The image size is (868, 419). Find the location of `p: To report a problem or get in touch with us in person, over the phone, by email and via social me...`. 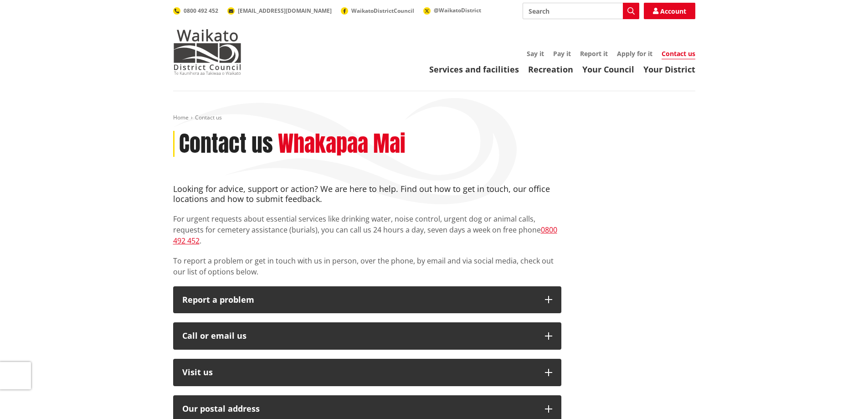

p: To report a problem or get in touch with us in person, over the phone, by email and via social me... is located at coordinates (367, 266).